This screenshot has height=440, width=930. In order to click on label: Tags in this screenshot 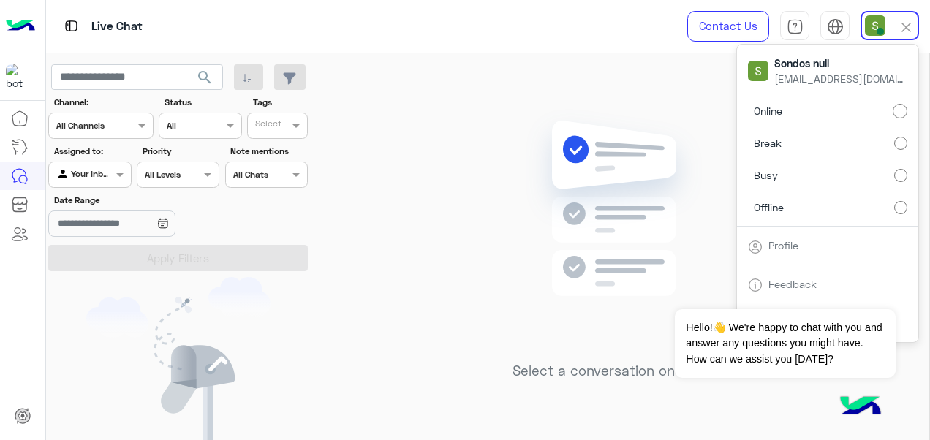, I will do `click(279, 102)`.